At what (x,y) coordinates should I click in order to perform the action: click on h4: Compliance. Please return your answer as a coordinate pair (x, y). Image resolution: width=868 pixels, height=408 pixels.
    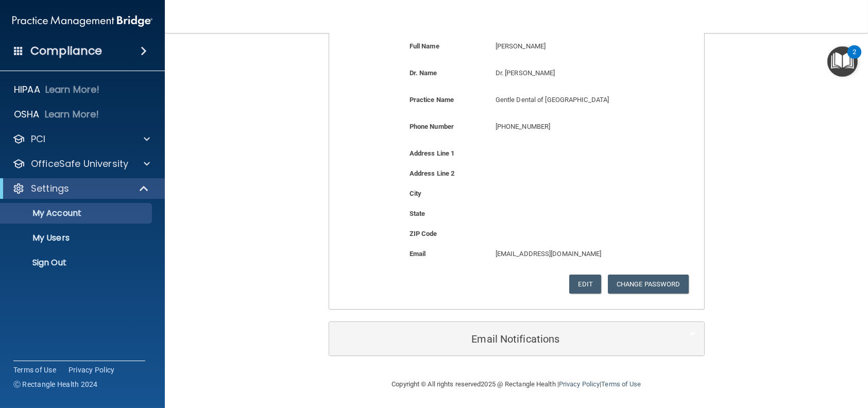
    Looking at the image, I should click on (66, 51).